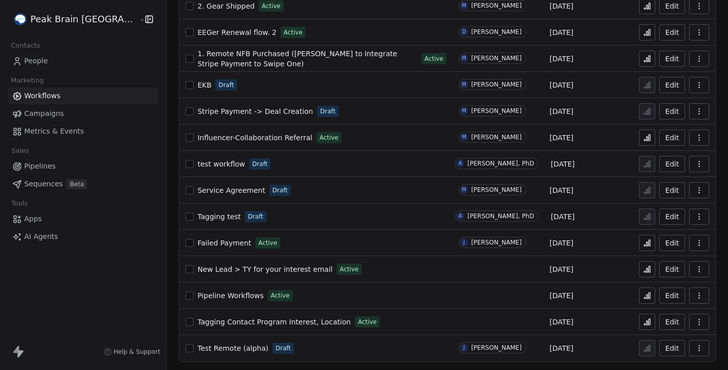 Image resolution: width=728 pixels, height=370 pixels. I want to click on a: Service Agreement, so click(232, 190).